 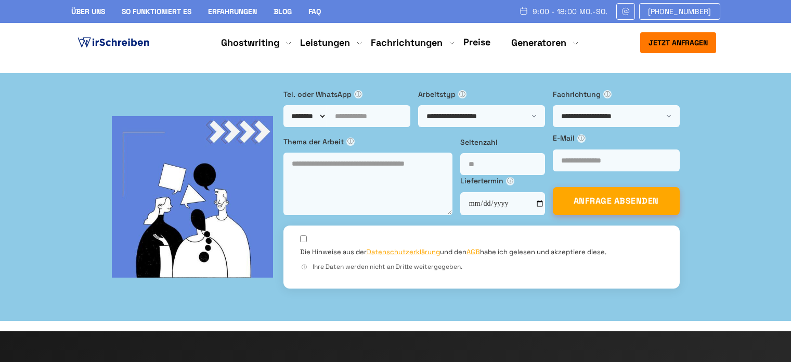 I want to click on label: Tel. oder WhatsApp, so click(x=347, y=94).